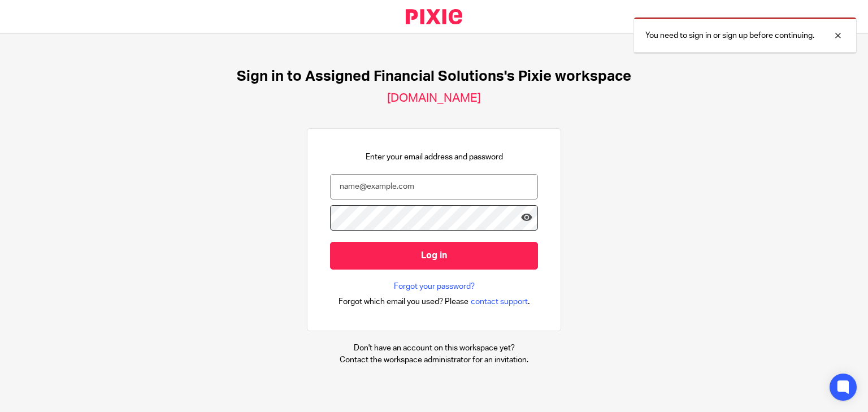 Image resolution: width=868 pixels, height=412 pixels. What do you see at coordinates (434, 157) in the screenshot?
I see `p: Enter your email address and password` at bounding box center [434, 157].